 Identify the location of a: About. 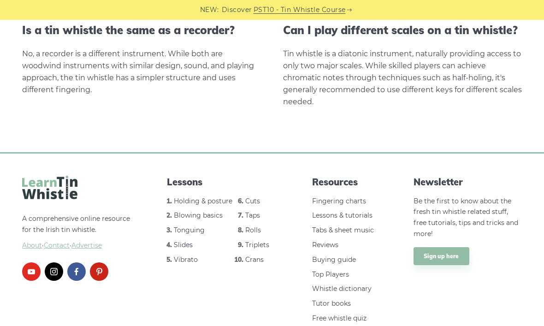
(32, 246).